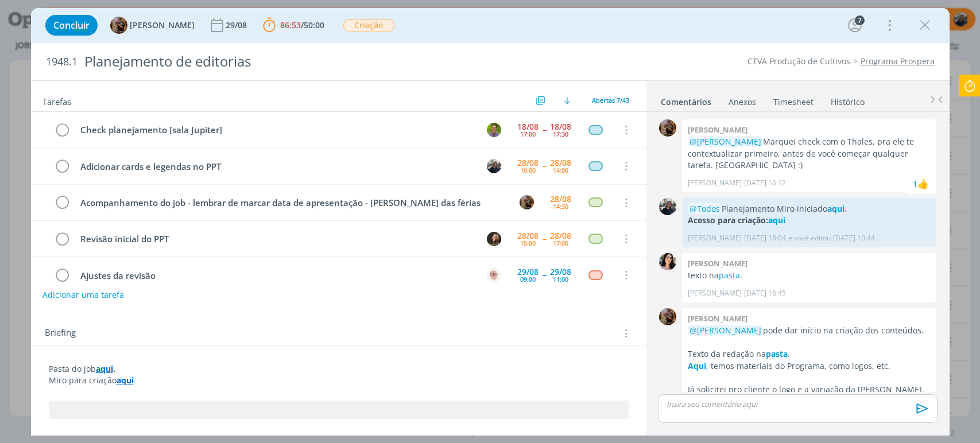 Image resolution: width=980 pixels, height=443 pixels. What do you see at coordinates (915, 184) in the screenshot?
I see `div: 1` at bounding box center [915, 184].